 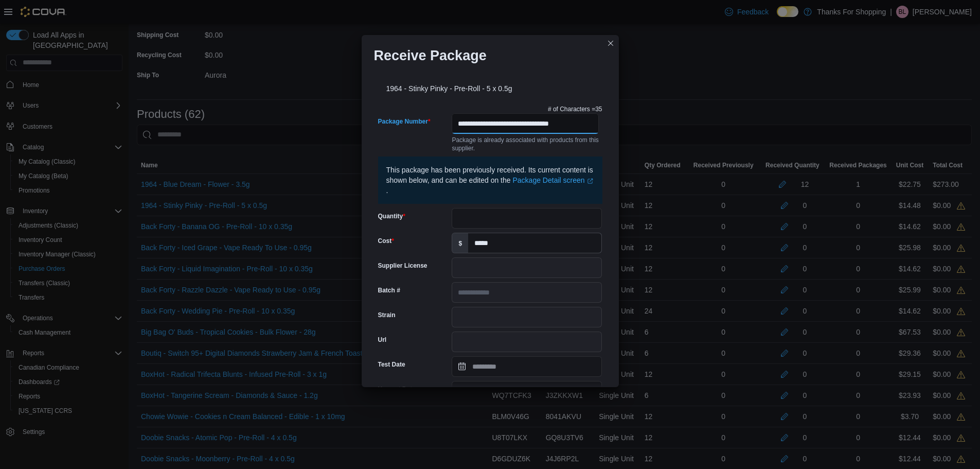 I want to click on p: # of Characters = 35, so click(x=575, y=109).